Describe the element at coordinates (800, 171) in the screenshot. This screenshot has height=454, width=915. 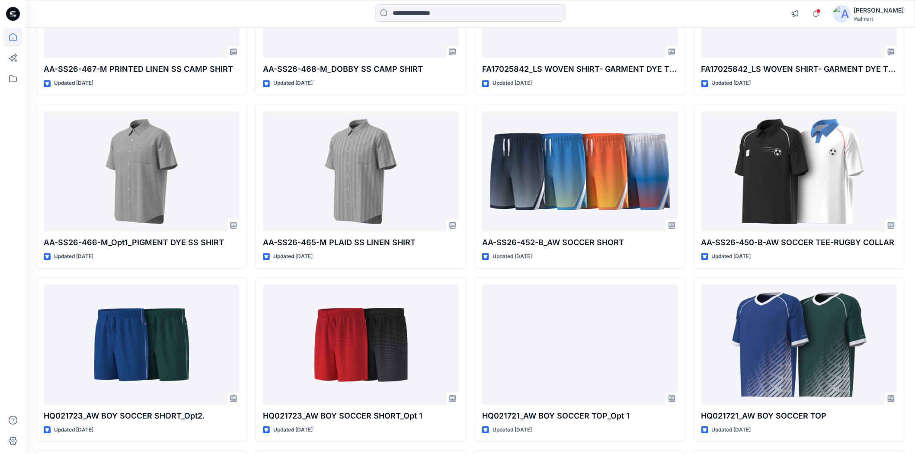
I see `a: AA-SS26-450-B-AW SOCCER TEE-RUGBY COLLAR` at that location.